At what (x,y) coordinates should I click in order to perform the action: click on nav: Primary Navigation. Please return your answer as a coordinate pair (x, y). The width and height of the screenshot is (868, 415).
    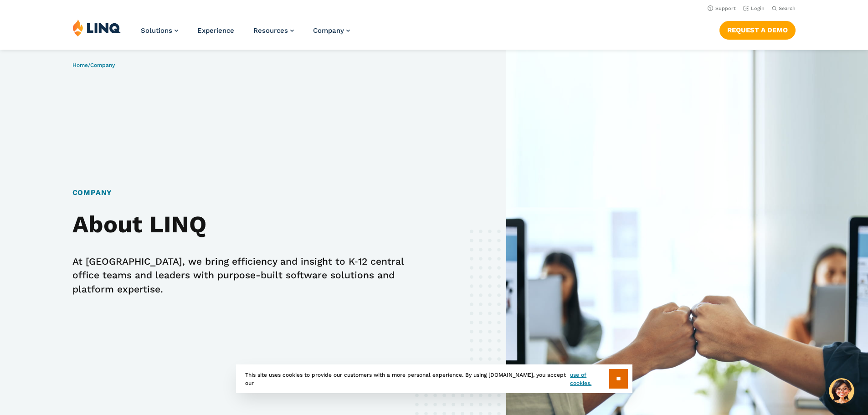
    Looking at the image, I should click on (245, 34).